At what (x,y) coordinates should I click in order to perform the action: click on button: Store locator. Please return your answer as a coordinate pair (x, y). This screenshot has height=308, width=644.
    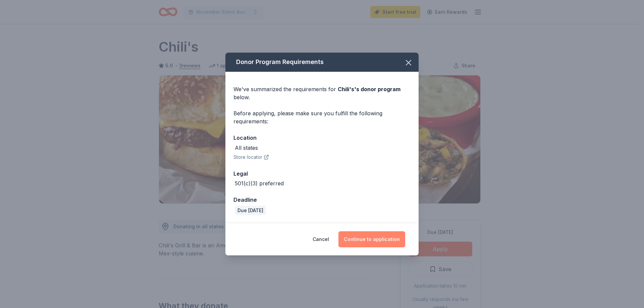
    Looking at the image, I should click on (251, 157).